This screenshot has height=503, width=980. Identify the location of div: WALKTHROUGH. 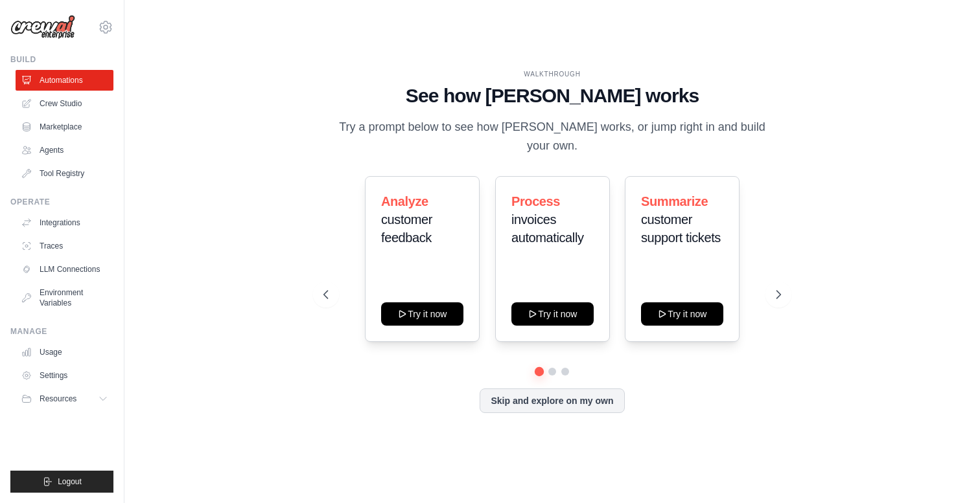
(552, 74).